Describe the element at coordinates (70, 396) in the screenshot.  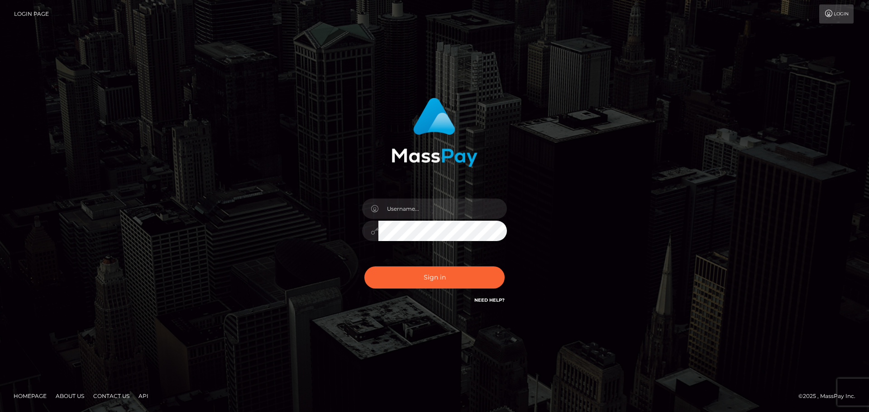
I see `a: About Us` at that location.